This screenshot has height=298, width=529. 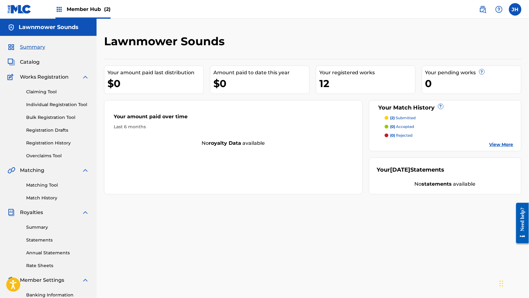 I want to click on div: Your amount paid over time, so click(x=233, y=118).